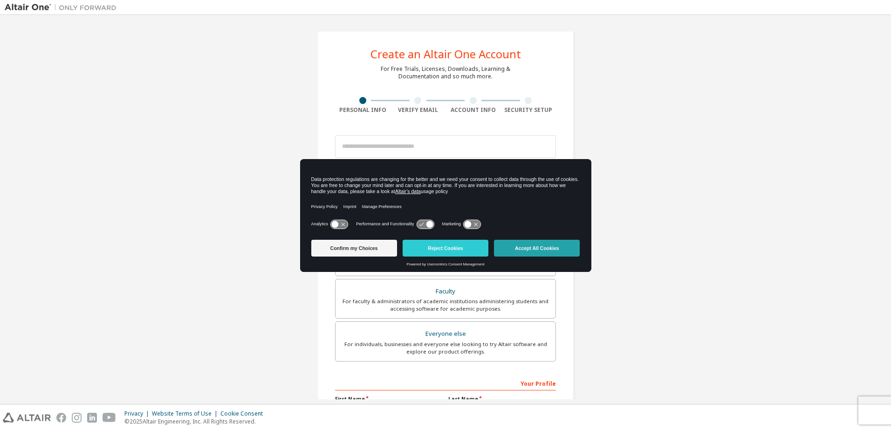  I want to click on img: instagram.svg, so click(76, 417).